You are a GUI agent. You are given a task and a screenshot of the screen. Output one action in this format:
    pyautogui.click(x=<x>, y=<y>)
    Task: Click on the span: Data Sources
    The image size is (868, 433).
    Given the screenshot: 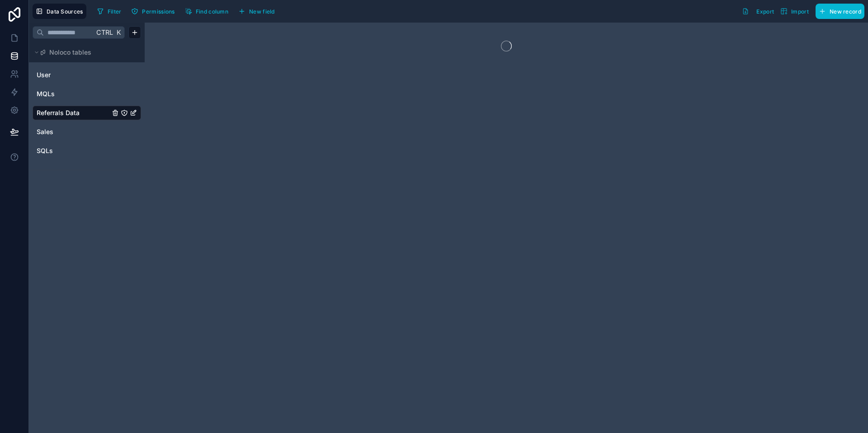 What is the action you would take?
    pyautogui.click(x=65, y=11)
    